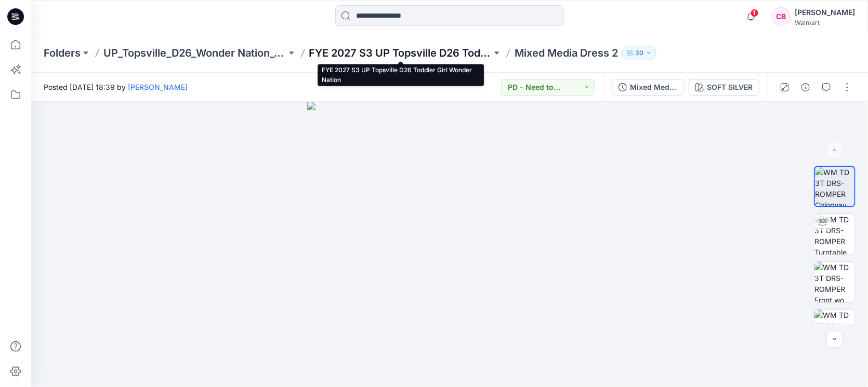 This screenshot has width=868, height=387. I want to click on img: eyJhbGciOiJIUzI1NiIsImtpZCI6IjAiLCJzbHQiOiJzZXMiLCJ0eXAiOiJKV1QifQ.eyJkYXRhIjp7InR5cGUiOiJzdG9yYW..., so click(450, 245).